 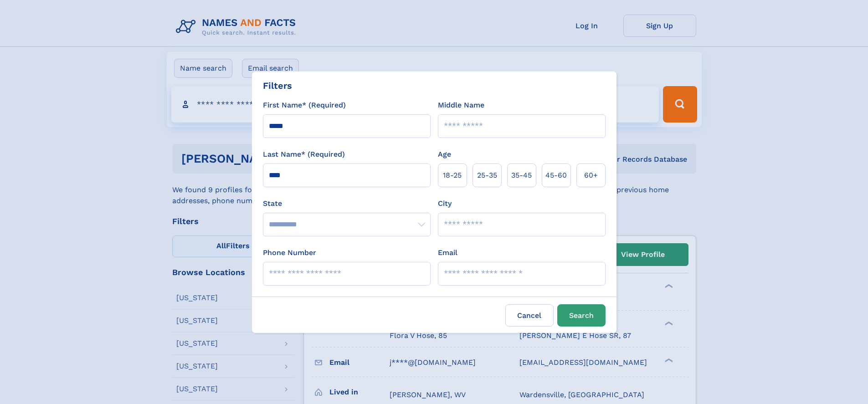 I want to click on span: 60+, so click(x=591, y=176).